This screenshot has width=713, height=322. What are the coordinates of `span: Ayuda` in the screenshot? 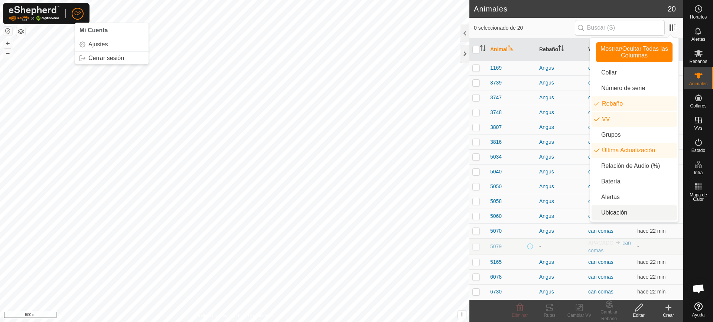 It's located at (698, 315).